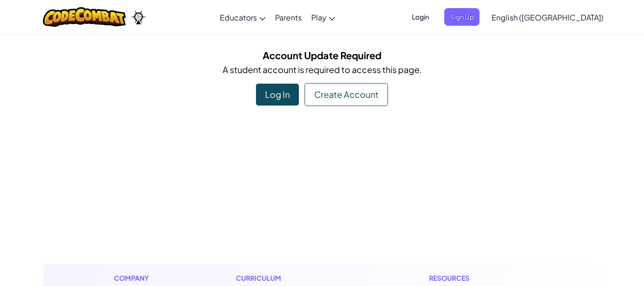 The image size is (644, 286). What do you see at coordinates (323, 17) in the screenshot?
I see `a: Play` at bounding box center [323, 17].